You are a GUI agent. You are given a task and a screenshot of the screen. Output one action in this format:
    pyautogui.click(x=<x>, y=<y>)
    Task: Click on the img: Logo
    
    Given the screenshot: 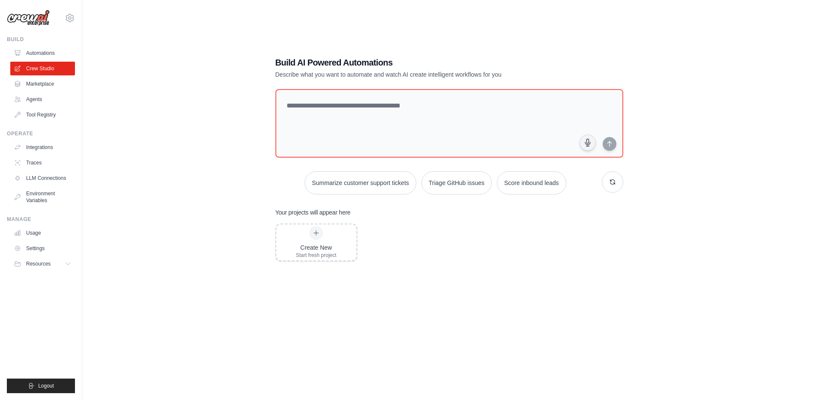 What is the action you would take?
    pyautogui.click(x=28, y=18)
    